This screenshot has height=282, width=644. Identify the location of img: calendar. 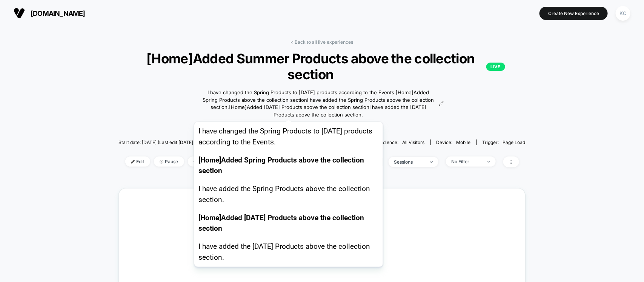
(290, 162).